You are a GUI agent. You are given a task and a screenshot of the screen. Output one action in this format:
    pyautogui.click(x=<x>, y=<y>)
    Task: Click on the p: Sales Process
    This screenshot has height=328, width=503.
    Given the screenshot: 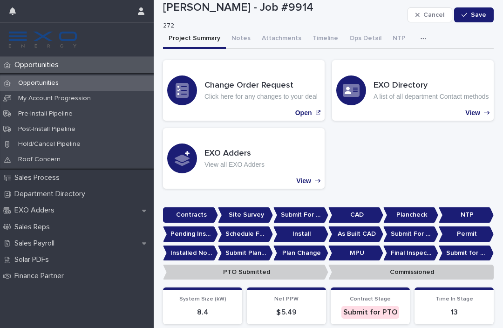 What is the action you would take?
    pyautogui.click(x=39, y=177)
    